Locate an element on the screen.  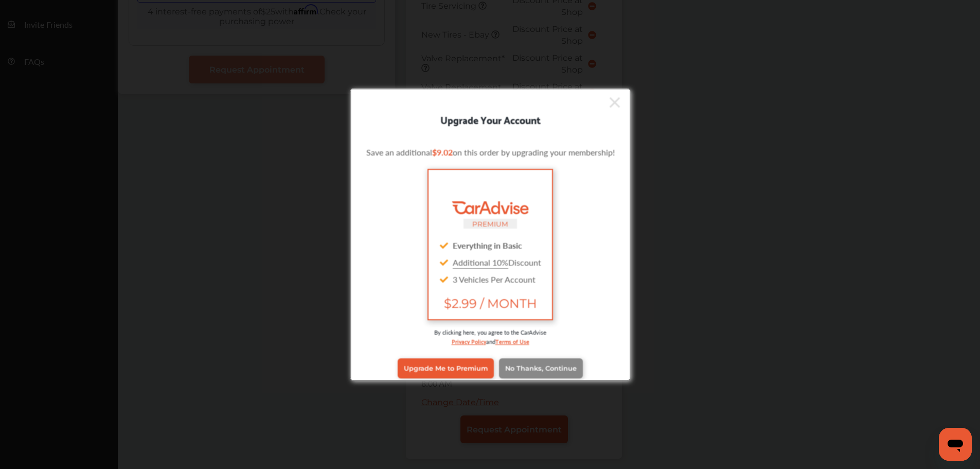
div: Upgrade Your Account is located at coordinates (490, 119).